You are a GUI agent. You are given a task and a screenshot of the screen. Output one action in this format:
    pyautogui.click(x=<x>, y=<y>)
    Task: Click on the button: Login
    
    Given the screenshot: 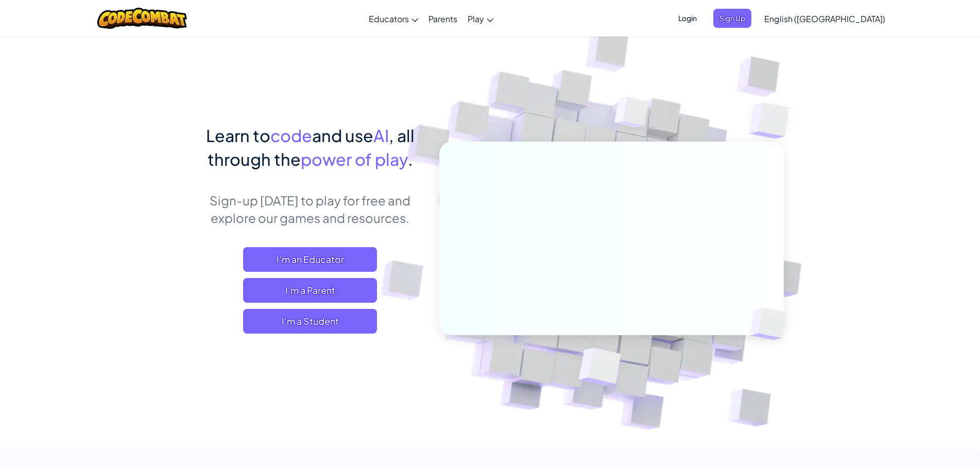 What is the action you would take?
    pyautogui.click(x=688, y=18)
    